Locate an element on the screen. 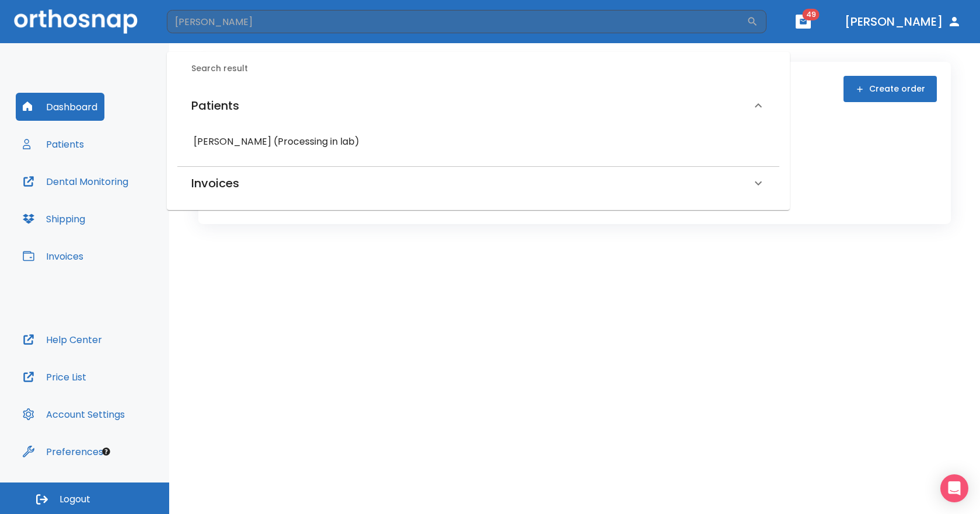 Image resolution: width=980 pixels, height=514 pixels. a: Dental Monitoring is located at coordinates (75, 182).